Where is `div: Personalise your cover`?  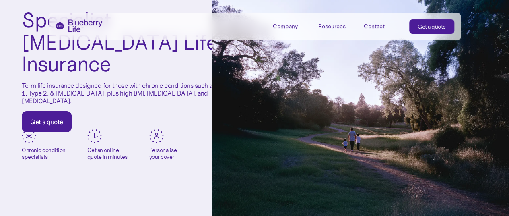 div: Personalise your cover is located at coordinates (163, 153).